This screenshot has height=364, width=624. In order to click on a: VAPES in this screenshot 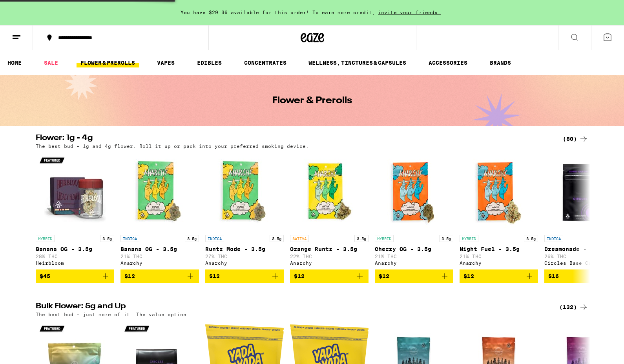, I will do `click(166, 63)`.